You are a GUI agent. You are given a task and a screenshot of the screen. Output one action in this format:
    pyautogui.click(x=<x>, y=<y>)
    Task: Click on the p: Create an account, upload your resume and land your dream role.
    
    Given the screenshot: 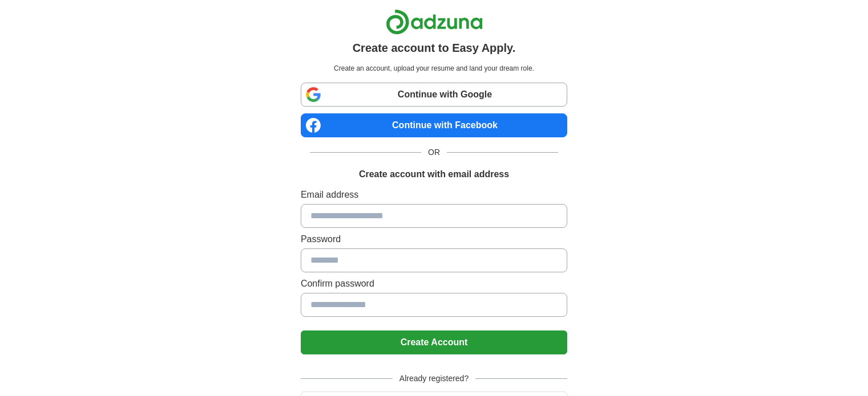 What is the action you would take?
    pyautogui.click(x=434, y=69)
    